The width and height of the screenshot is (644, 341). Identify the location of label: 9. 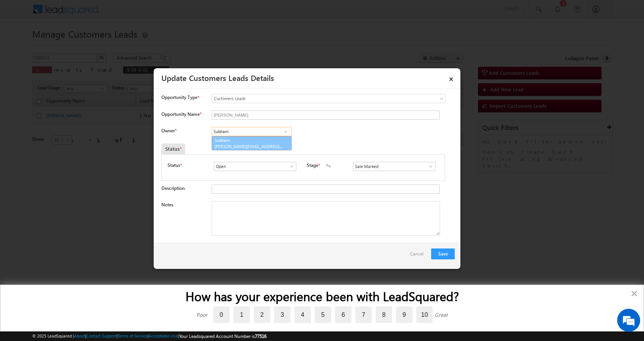
(404, 315).